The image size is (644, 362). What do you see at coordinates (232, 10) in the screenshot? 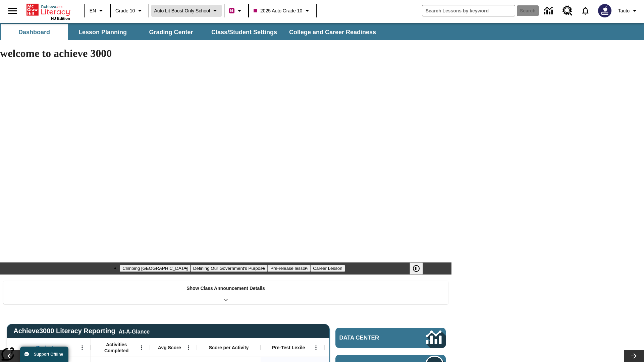
I see `span: B` at bounding box center [232, 10].